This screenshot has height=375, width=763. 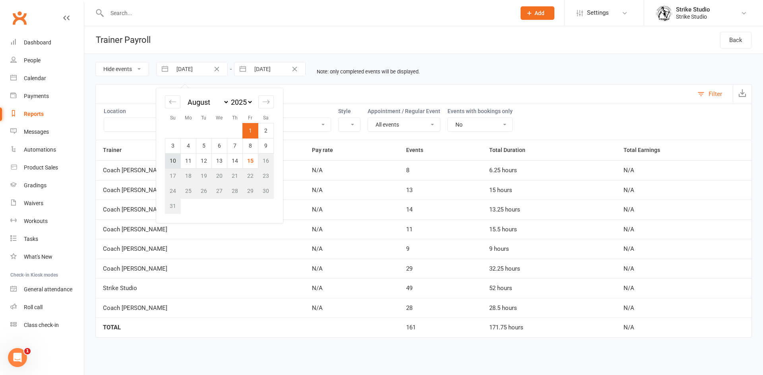 What do you see at coordinates (549, 328) in the screenshot?
I see `div: 171.75 hours` at bounding box center [549, 328].